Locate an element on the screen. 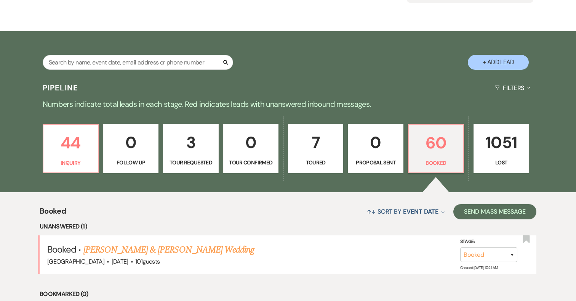 The image size is (576, 301). a: 7Toured is located at coordinates (315, 149).